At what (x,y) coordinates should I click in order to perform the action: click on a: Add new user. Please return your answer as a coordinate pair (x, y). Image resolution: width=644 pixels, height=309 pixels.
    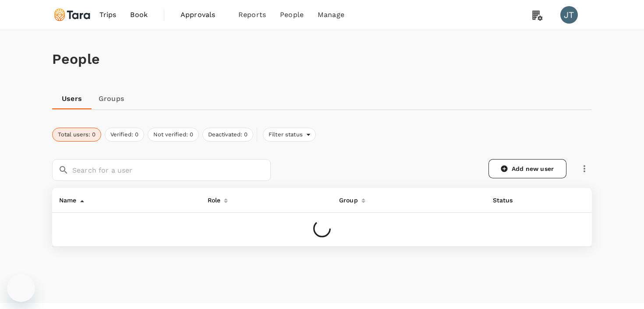
    Looking at the image, I should click on (527, 169).